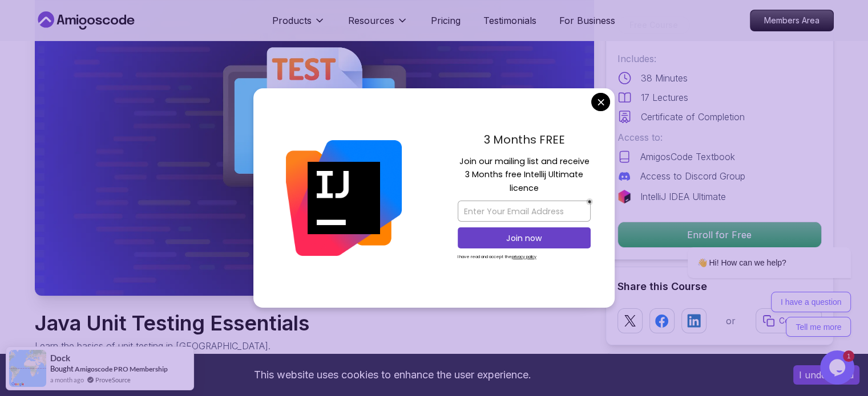 The width and height of the screenshot is (868, 396). I want to click on p: Members Area, so click(791, 20).